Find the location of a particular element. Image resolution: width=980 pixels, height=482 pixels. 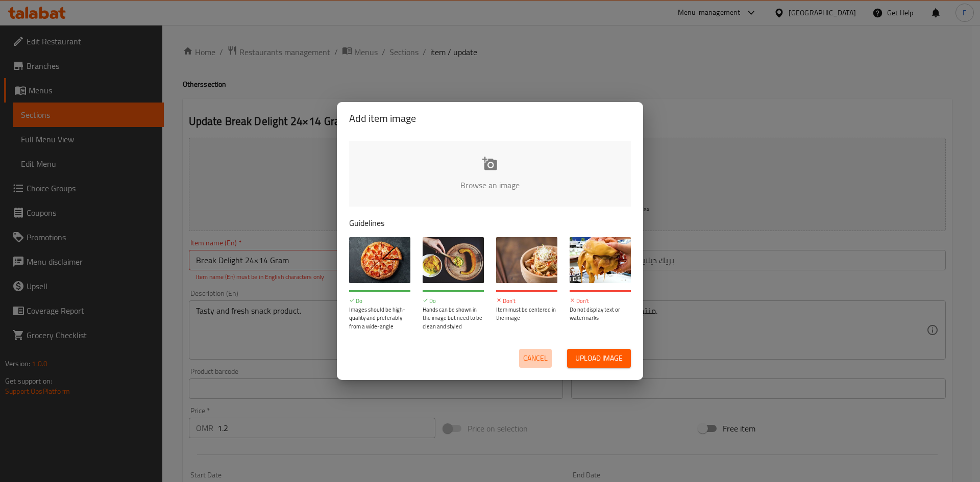

h2: Add item image is located at coordinates (490, 118).